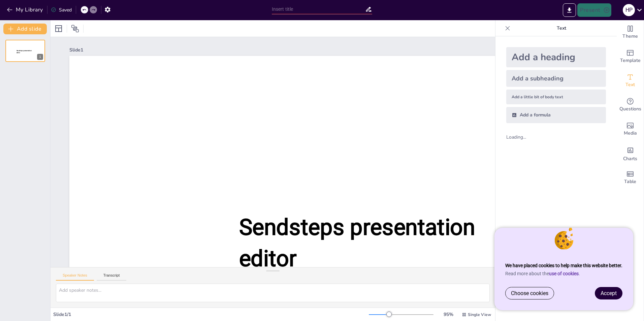  I want to click on div: Slide 1, so click(340, 50).